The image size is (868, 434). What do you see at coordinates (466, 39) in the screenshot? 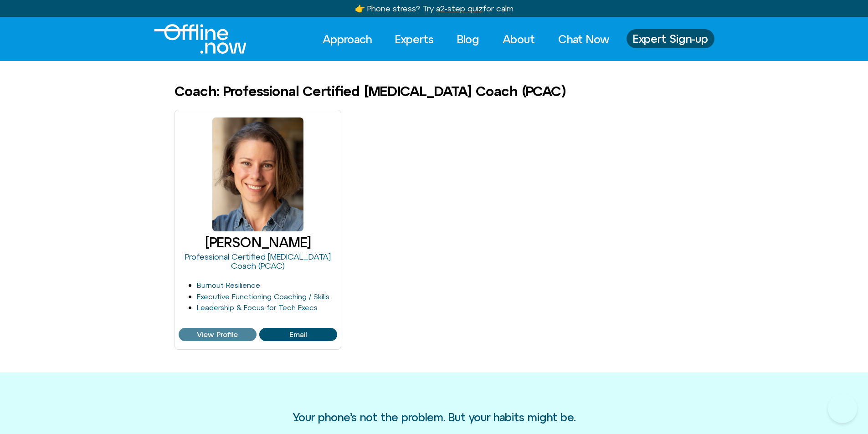
I see `nav: Menu` at bounding box center [466, 39].